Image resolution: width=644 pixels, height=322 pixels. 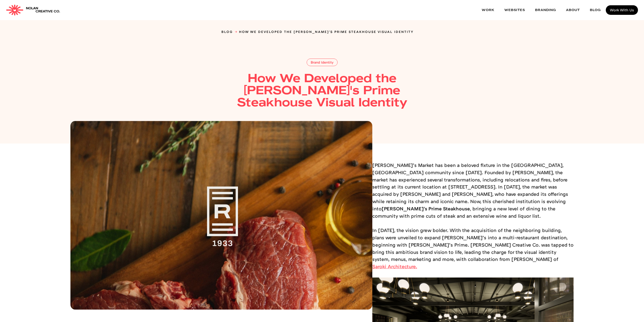 What do you see at coordinates (33, 10) in the screenshot?
I see `a: home` at bounding box center [33, 10].